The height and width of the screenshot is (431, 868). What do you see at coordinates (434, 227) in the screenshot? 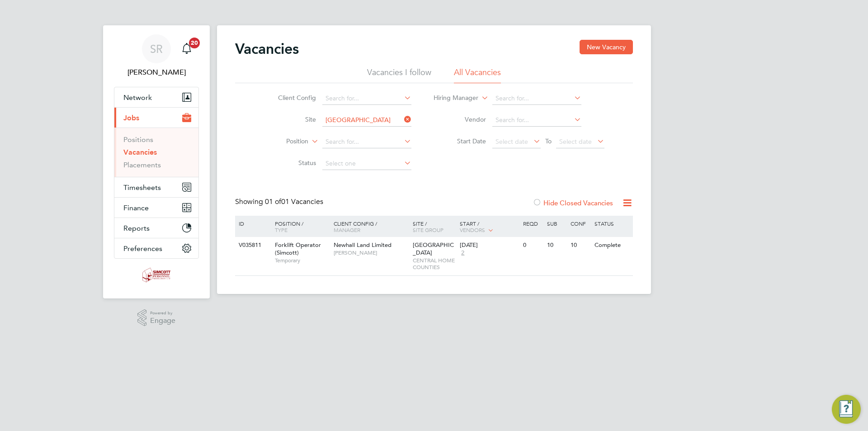
I see `div: Site /` at bounding box center [434, 227].